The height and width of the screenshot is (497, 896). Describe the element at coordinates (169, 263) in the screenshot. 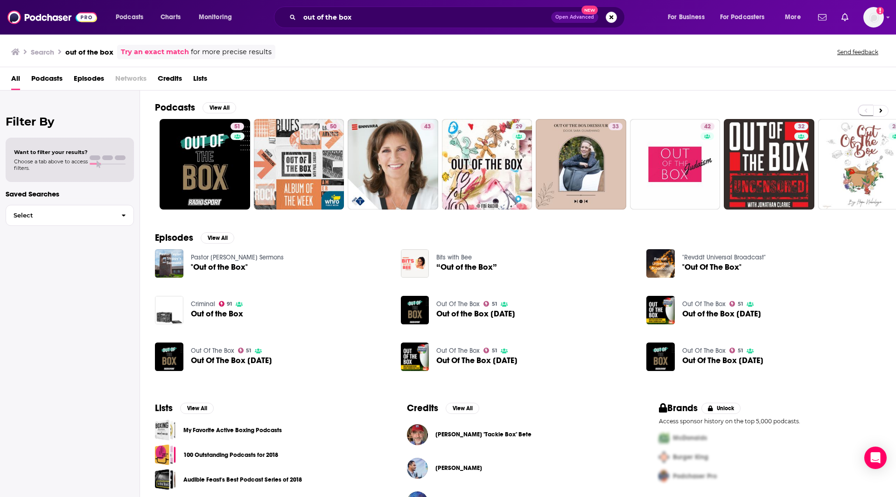

I see `img: "Out of the Box"` at that location.